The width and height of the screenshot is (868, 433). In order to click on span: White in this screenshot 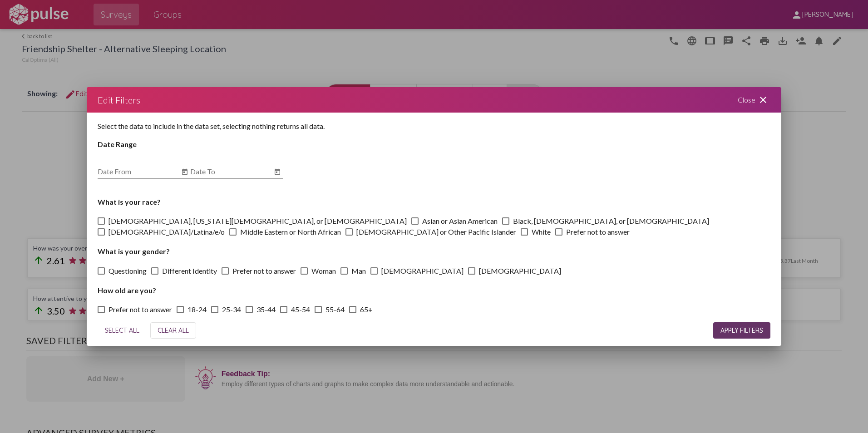, I will do `click(541, 232)`.